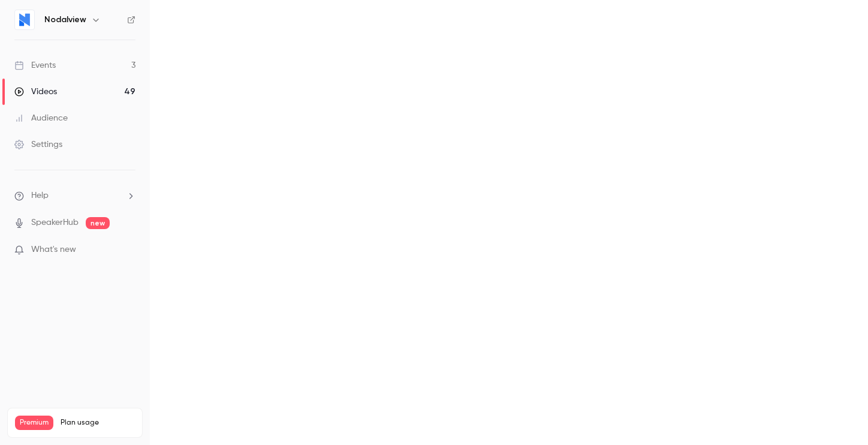 This screenshot has height=445, width=868. Describe the element at coordinates (98, 223) in the screenshot. I see `span: new` at that location.